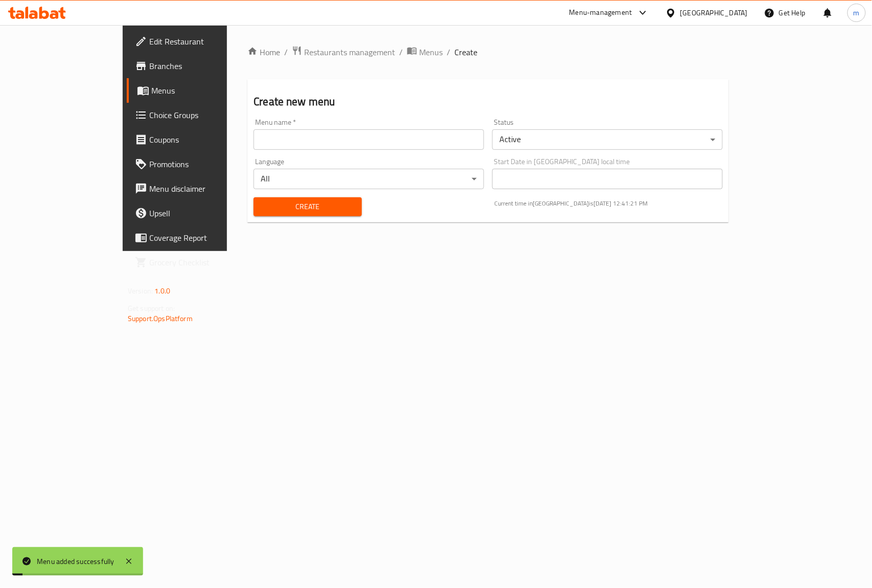  What do you see at coordinates (197, 188) in the screenshot?
I see `a: Menu disclaimer` at bounding box center [197, 188].